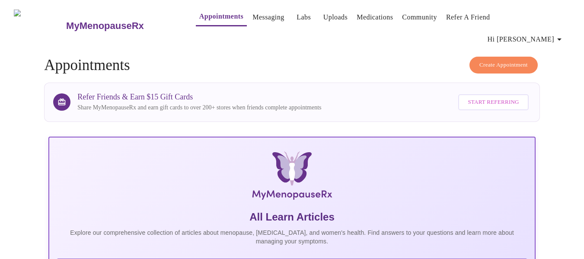  I want to click on h3: Refer Friends & Earn $15 Gift Cards, so click(199, 97).